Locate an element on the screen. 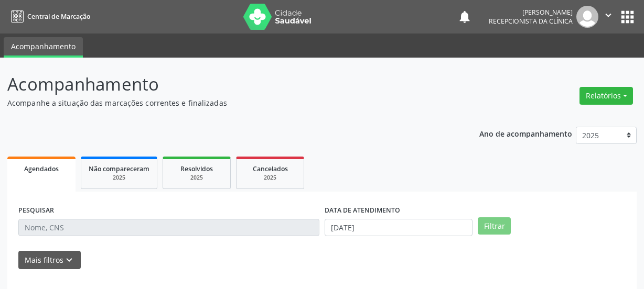  button: notifications is located at coordinates (464, 17).